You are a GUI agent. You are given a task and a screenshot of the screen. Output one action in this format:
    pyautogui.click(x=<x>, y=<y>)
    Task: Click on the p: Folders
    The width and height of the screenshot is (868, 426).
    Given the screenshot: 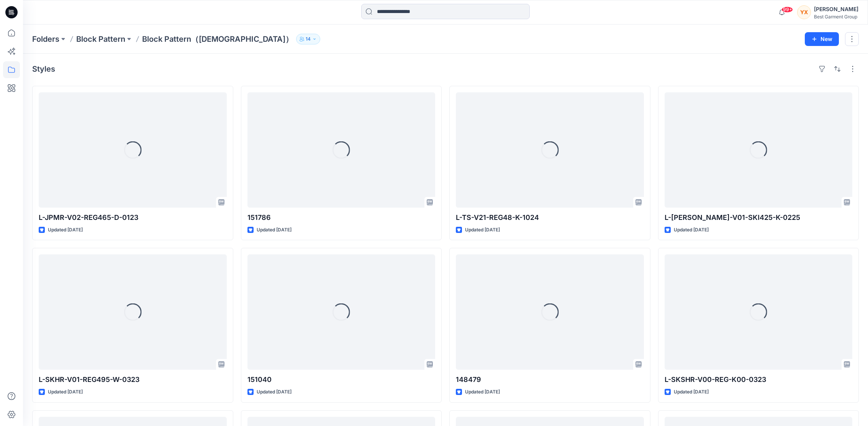 What is the action you would take?
    pyautogui.click(x=46, y=39)
    